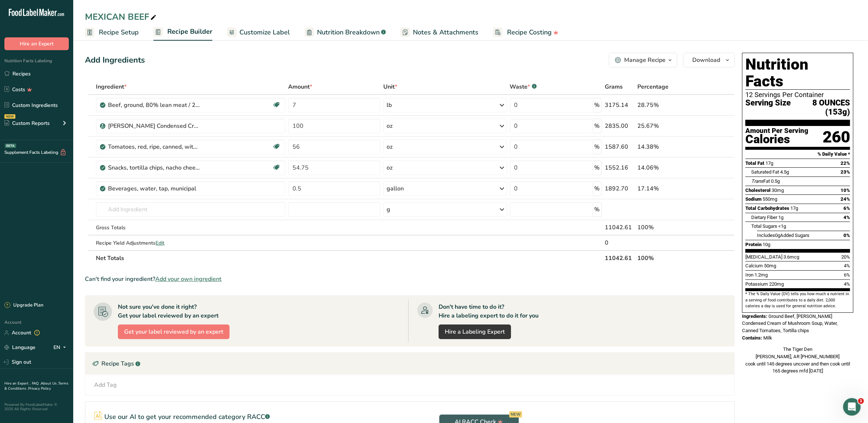 This screenshot has width=868, height=423. Describe the element at coordinates (619, 258) in the screenshot. I see `th: 11042.61` at that location.